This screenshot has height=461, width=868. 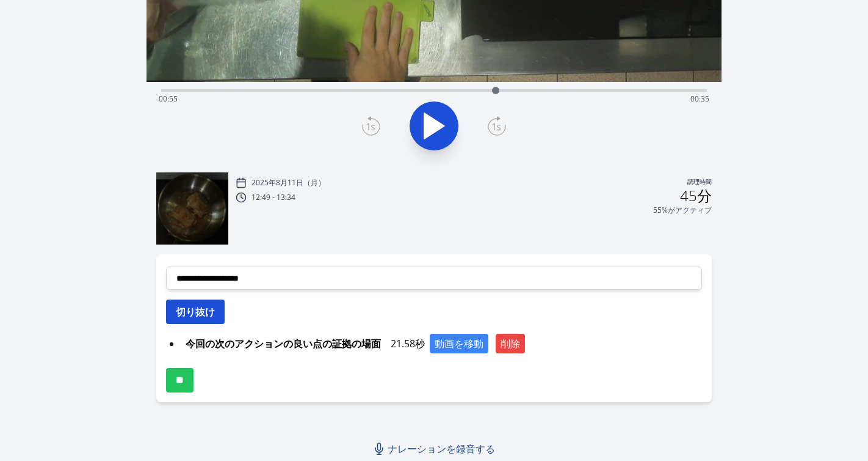 I want to click on font: 21.58秒, so click(x=408, y=343).